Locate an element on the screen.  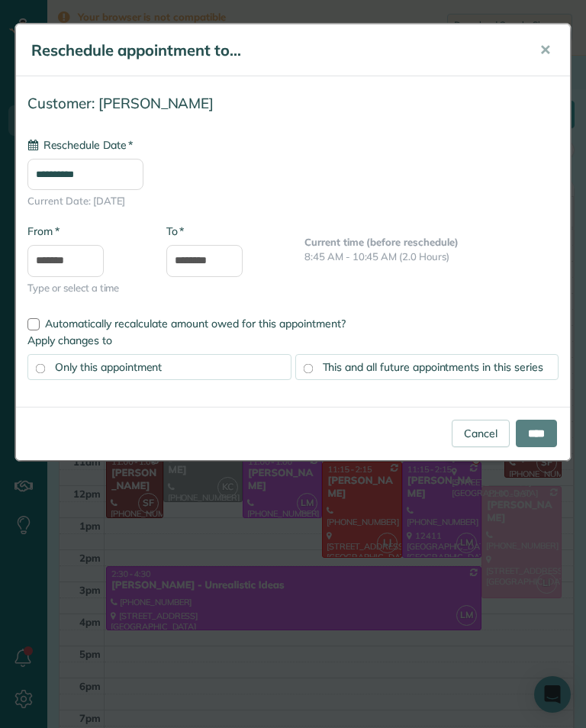
span: Only this appointment is located at coordinates (108, 367).